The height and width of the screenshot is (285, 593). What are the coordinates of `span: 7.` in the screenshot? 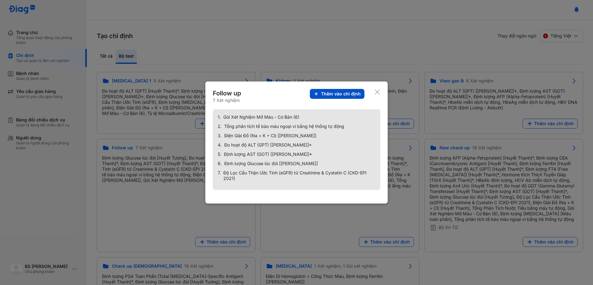 It's located at (219, 176).